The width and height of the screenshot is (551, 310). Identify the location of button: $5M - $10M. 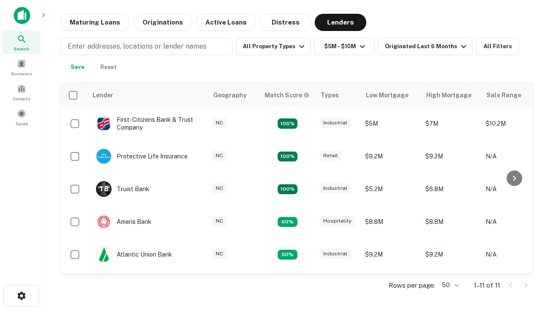
(345, 47).